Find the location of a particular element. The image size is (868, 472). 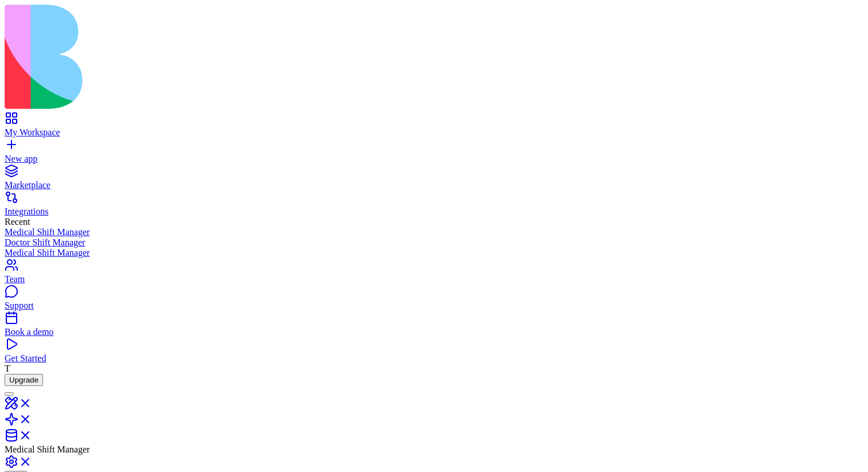

a: Doctor Shift Manager is located at coordinates (434, 243).